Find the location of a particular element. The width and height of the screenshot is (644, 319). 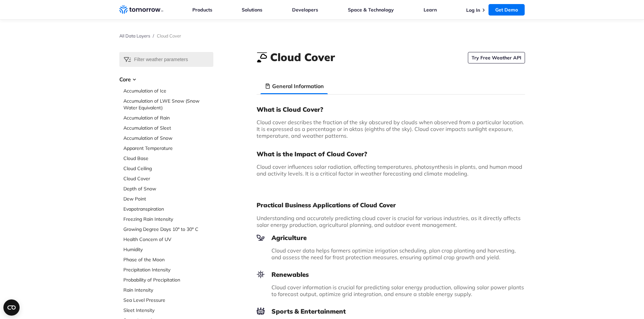

a: Log In is located at coordinates (473, 10).